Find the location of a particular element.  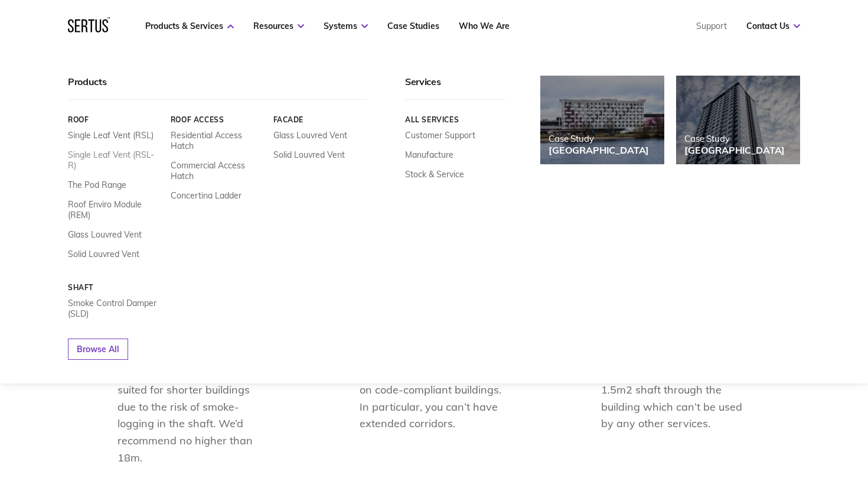

div: Products is located at coordinates (217, 88).